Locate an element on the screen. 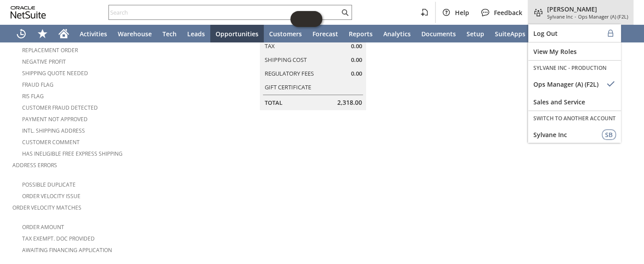 This screenshot has width=644, height=264. a: Has Ineligible Free Express Shipping is located at coordinates (72, 153).